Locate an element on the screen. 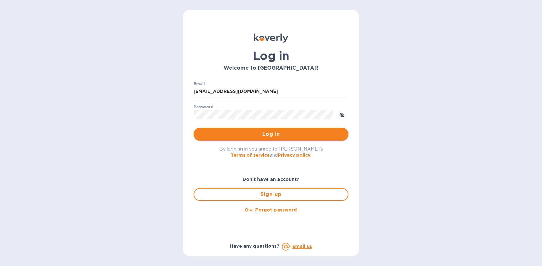 This screenshot has height=266, width=542. b: Have any questions? is located at coordinates (255, 246).